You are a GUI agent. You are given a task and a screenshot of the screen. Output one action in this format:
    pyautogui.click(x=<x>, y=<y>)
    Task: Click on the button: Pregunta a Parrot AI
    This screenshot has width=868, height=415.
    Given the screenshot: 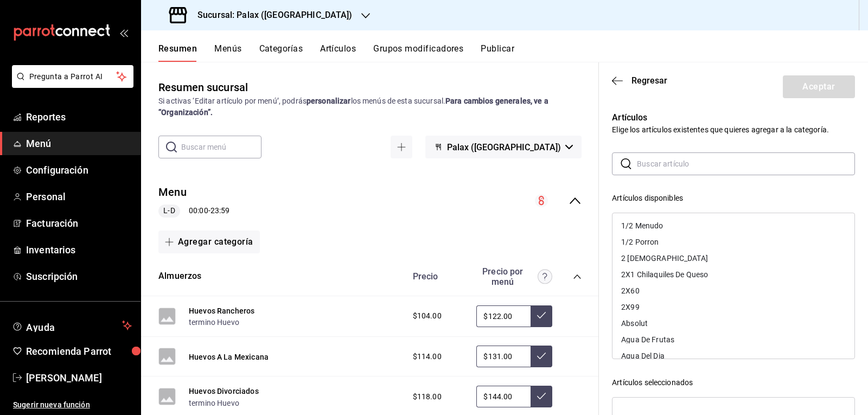 What is the action you would take?
    pyautogui.click(x=73, y=76)
    